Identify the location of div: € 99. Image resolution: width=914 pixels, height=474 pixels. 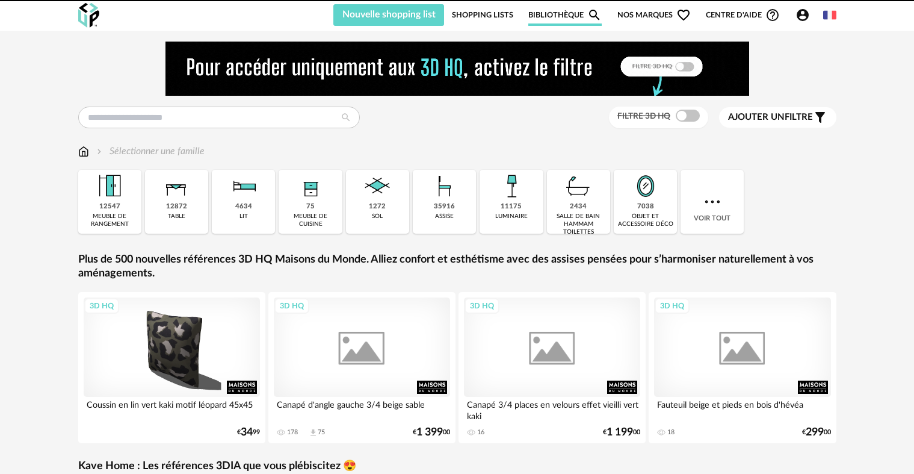
(249, 432).